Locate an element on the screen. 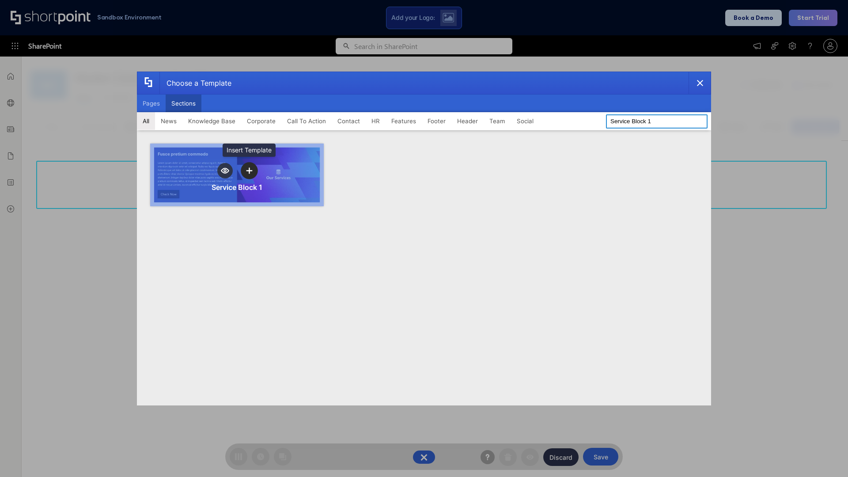 The width and height of the screenshot is (848, 477). button: Knowledge Base is located at coordinates (212, 121).